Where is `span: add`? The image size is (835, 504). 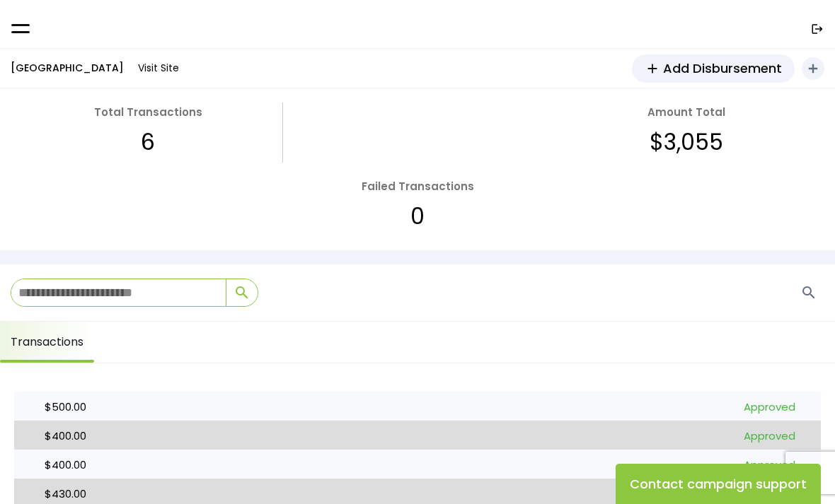 span: add is located at coordinates (653, 68).